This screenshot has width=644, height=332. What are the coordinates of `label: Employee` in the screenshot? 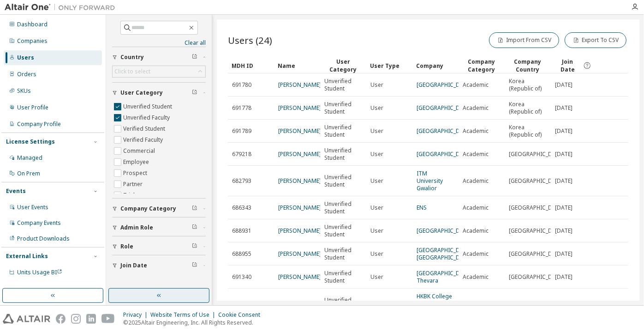 It's located at (137, 162).